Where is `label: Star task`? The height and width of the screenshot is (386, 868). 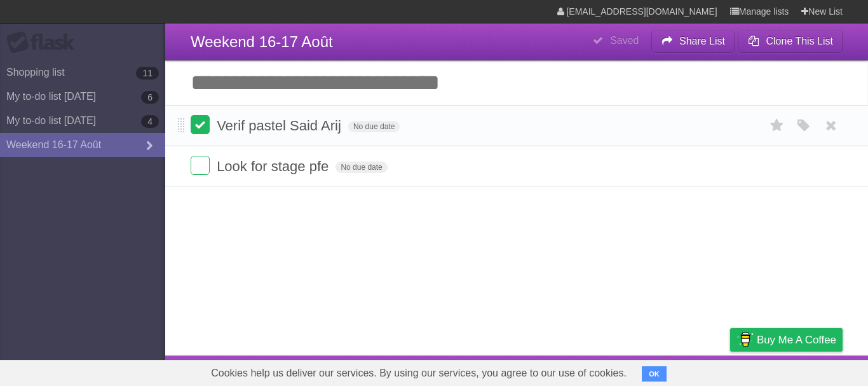
label: Star task is located at coordinates (777, 125).